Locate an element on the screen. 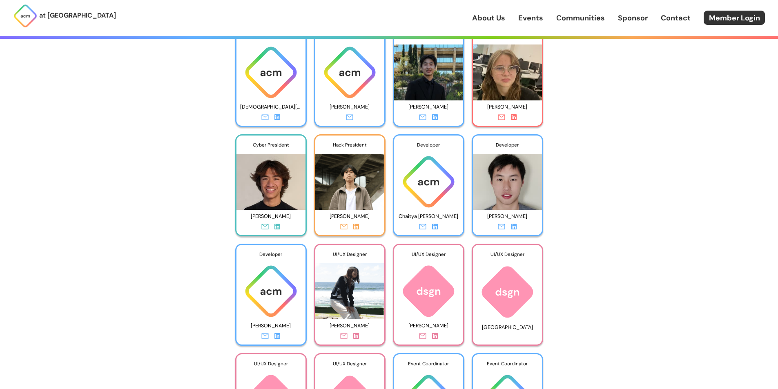 The image size is (778, 389). a: About Us is located at coordinates (488, 18).